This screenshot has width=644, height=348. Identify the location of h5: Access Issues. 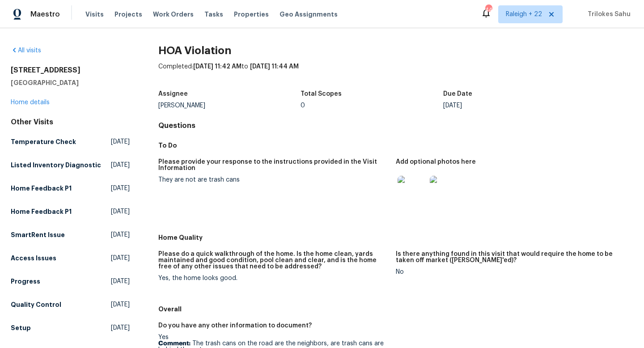
(34, 259).